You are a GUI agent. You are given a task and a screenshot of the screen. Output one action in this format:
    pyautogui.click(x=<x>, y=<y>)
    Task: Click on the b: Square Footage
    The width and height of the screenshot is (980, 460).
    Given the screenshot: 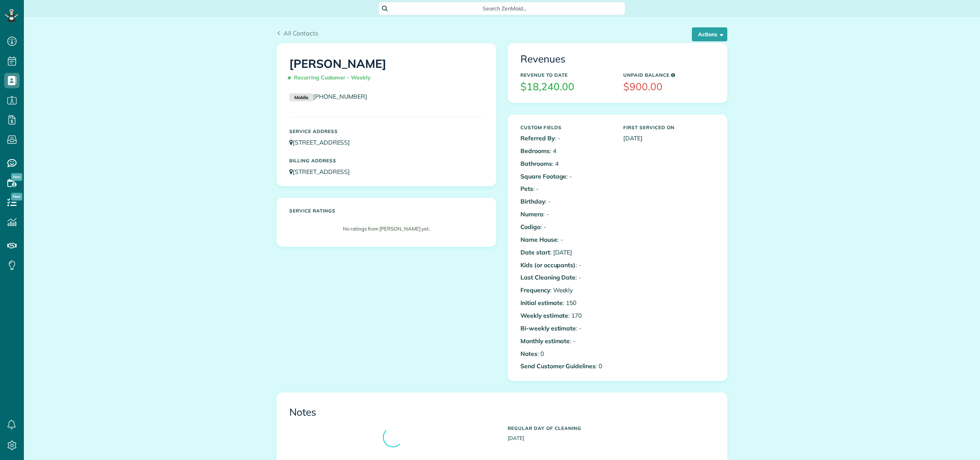 What is the action you would take?
    pyautogui.click(x=544, y=177)
    